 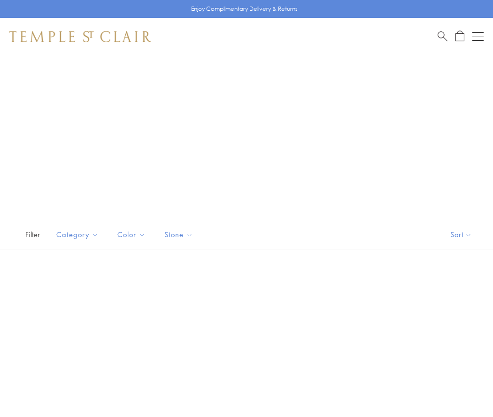 I want to click on button: Category, so click(x=77, y=234).